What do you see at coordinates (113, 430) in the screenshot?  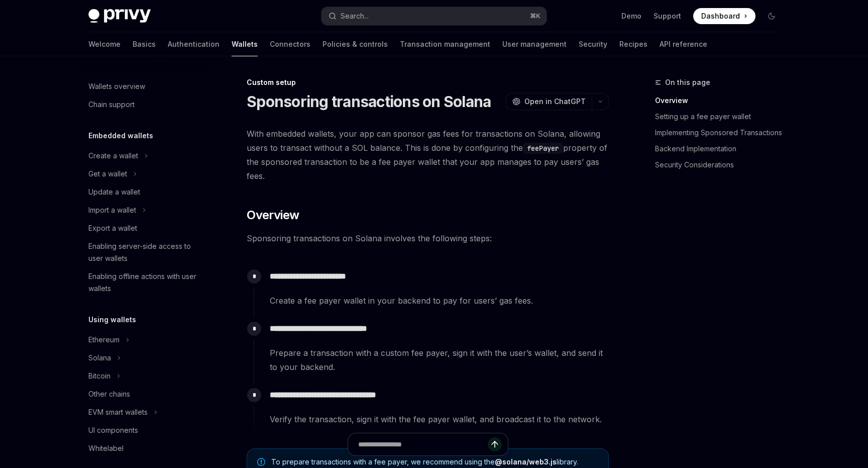 I see `div: UI components` at bounding box center [113, 430].